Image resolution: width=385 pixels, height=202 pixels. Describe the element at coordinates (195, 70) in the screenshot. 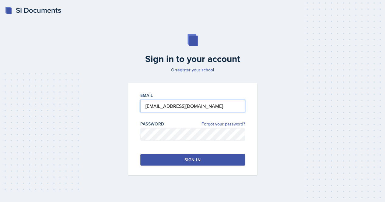

I see `a: register your school` at that location.